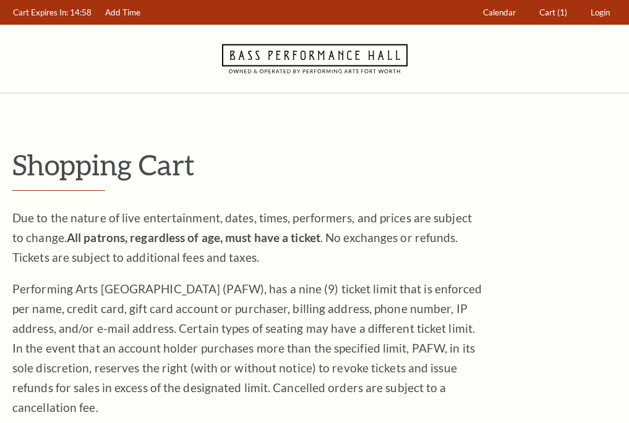  Describe the element at coordinates (314, 164) in the screenshot. I see `p: Shopping Cart` at that location.